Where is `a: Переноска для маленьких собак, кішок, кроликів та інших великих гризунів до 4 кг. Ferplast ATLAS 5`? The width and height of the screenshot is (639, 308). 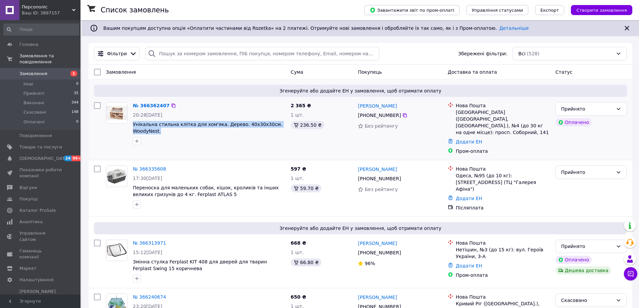
a: Переноска для маленьких собак, кішок, кроликів та інших великих гризунів до 4 кг. Ferplast ATLAS 5 is located at coordinates (206, 191).